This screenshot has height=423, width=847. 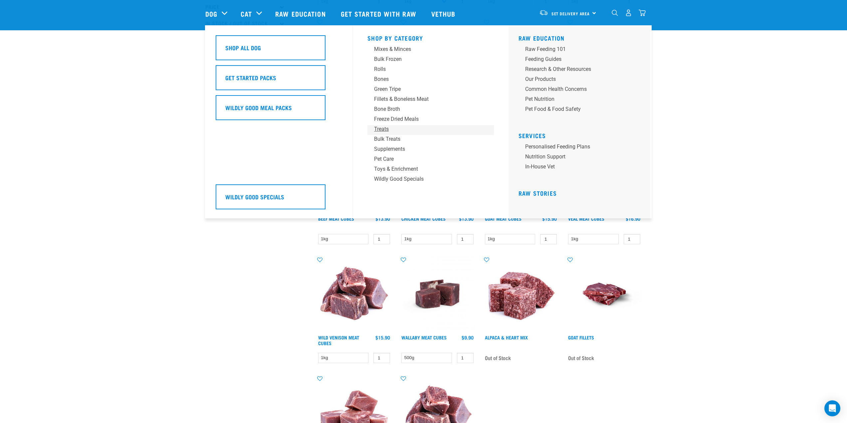 What do you see at coordinates (243, 48) in the screenshot?
I see `h5: Shop All Dog` at bounding box center [243, 48].